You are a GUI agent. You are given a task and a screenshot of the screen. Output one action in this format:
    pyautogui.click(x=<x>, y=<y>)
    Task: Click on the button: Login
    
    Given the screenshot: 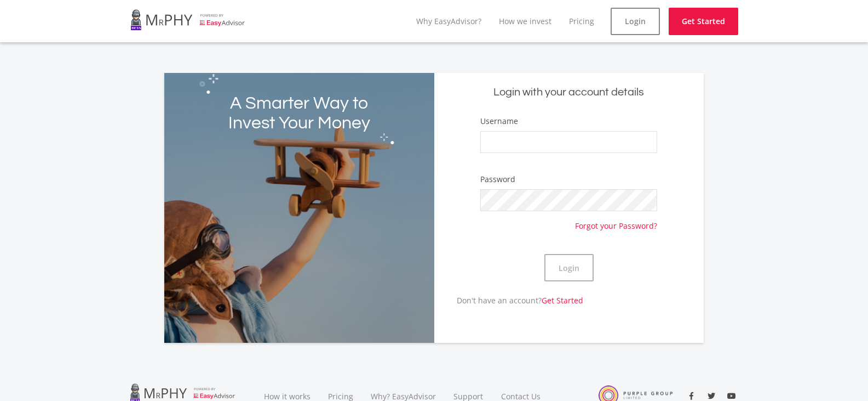 What is the action you would take?
    pyautogui.click(x=569, y=267)
    